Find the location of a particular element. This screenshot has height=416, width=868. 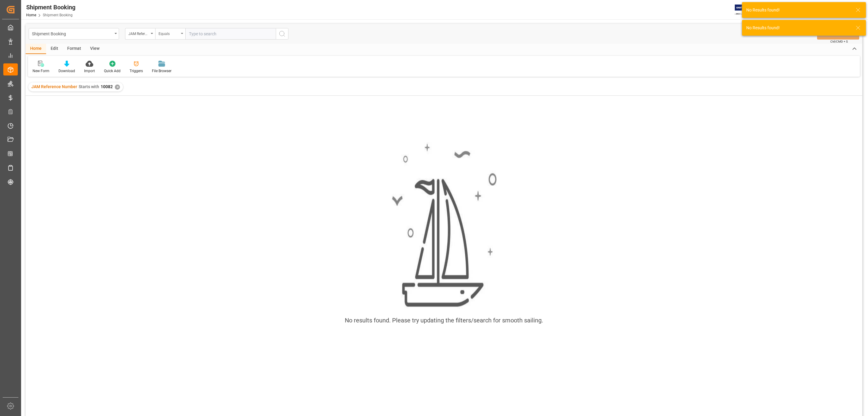

div: Download is located at coordinates (66, 71).